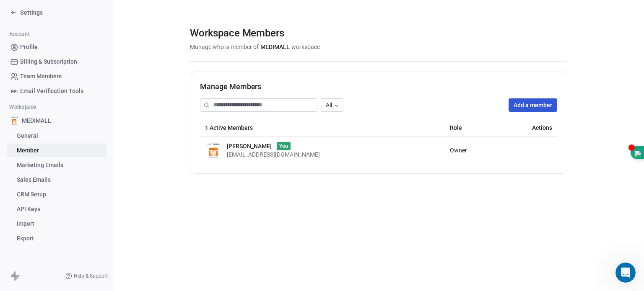 This screenshot has height=291, width=644. Describe the element at coordinates (56, 209) in the screenshot. I see `a: API Keys` at that location.